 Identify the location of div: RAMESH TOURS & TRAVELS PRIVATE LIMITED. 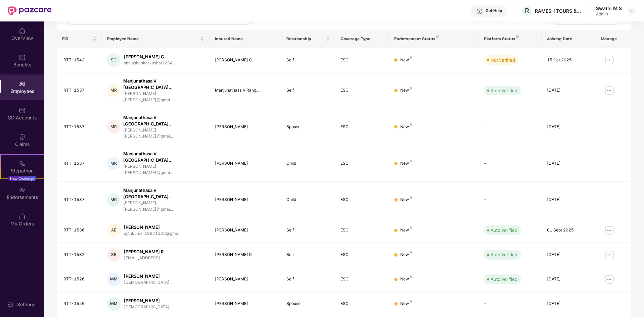
(558, 11).